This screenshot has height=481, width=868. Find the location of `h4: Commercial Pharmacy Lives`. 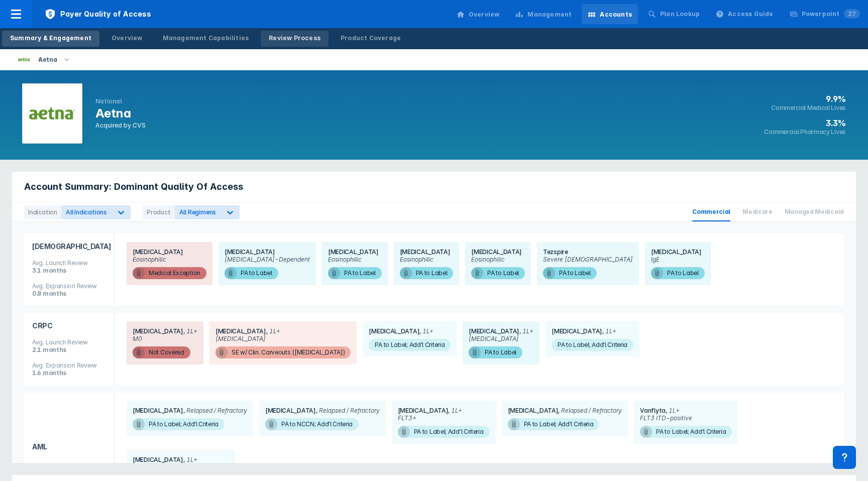

h4: Commercial Pharmacy Lives is located at coordinates (805, 132).